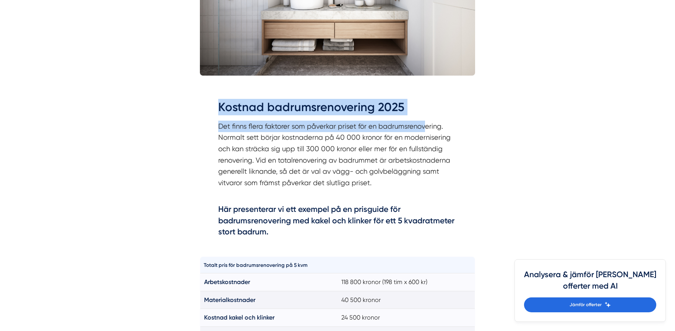  What do you see at coordinates (590, 305) in the screenshot?
I see `a: Jämför offerter` at bounding box center [590, 305].